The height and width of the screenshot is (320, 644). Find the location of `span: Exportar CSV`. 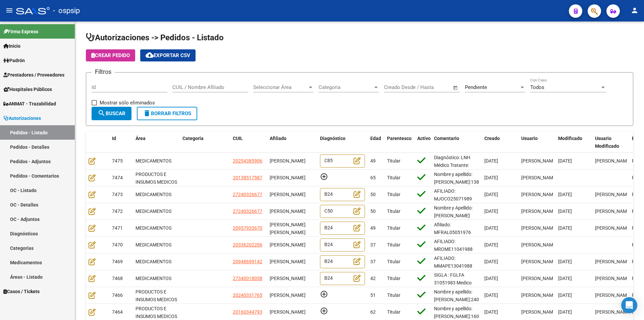

span: Exportar CSV is located at coordinates (168, 55).